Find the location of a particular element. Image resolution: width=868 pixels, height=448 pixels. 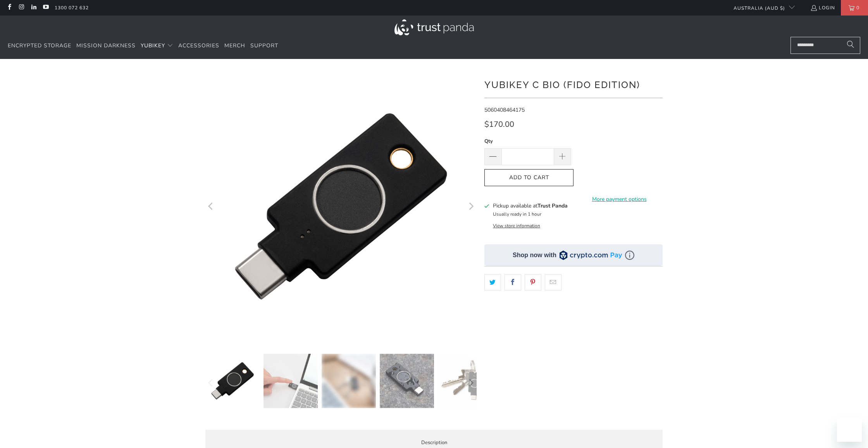

span: Support is located at coordinates (264, 45).